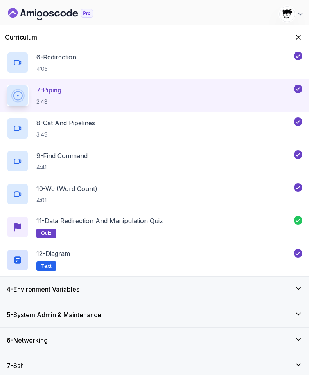 The width and height of the screenshot is (309, 375). I want to click on button: 6-Redirection4:05, so click(155, 63).